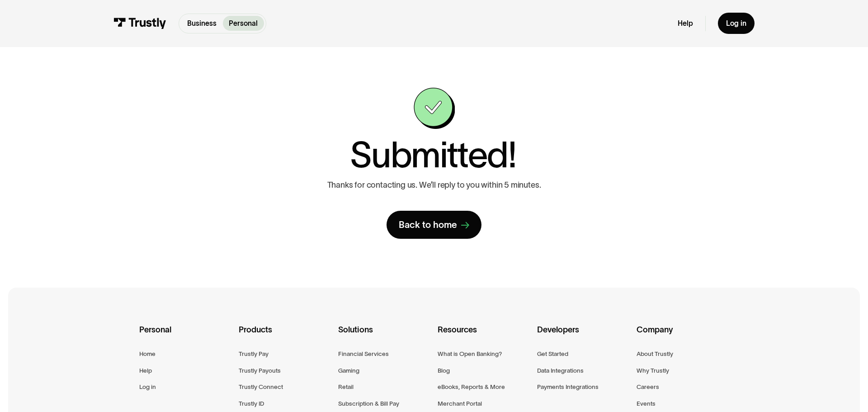 Image resolution: width=868 pixels, height=412 pixels. I want to click on div: Home, so click(147, 353).